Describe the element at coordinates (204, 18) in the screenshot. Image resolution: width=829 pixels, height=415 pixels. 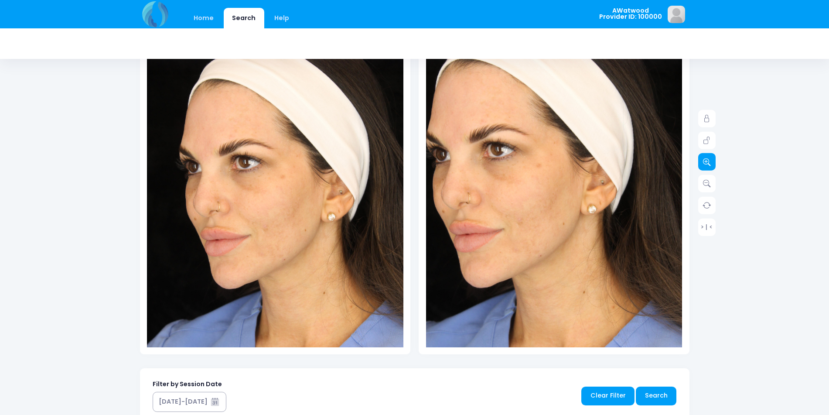
I see `a: Home` at that location.